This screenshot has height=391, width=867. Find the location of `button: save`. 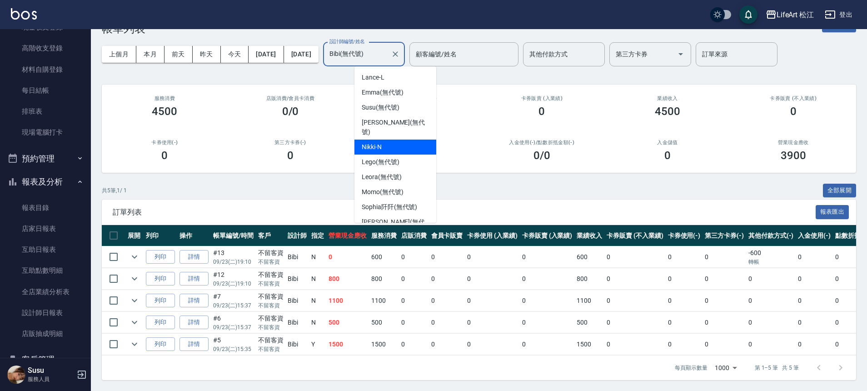

button: save is located at coordinates (749, 15).